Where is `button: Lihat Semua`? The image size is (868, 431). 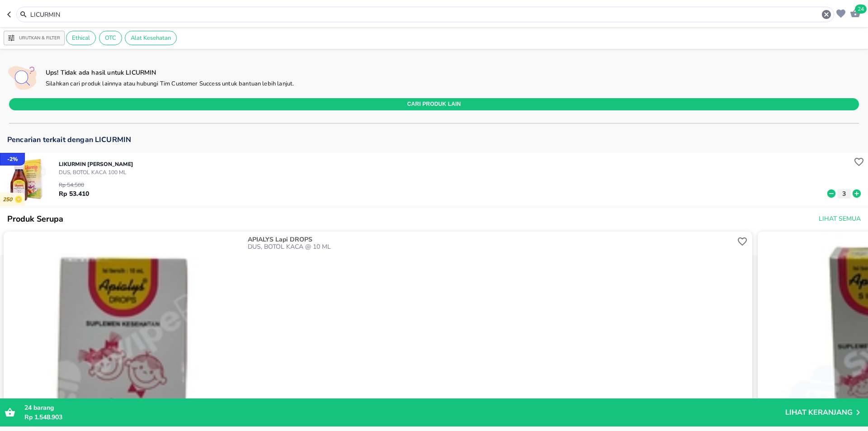
button: Lihat Semua is located at coordinates (839, 219).